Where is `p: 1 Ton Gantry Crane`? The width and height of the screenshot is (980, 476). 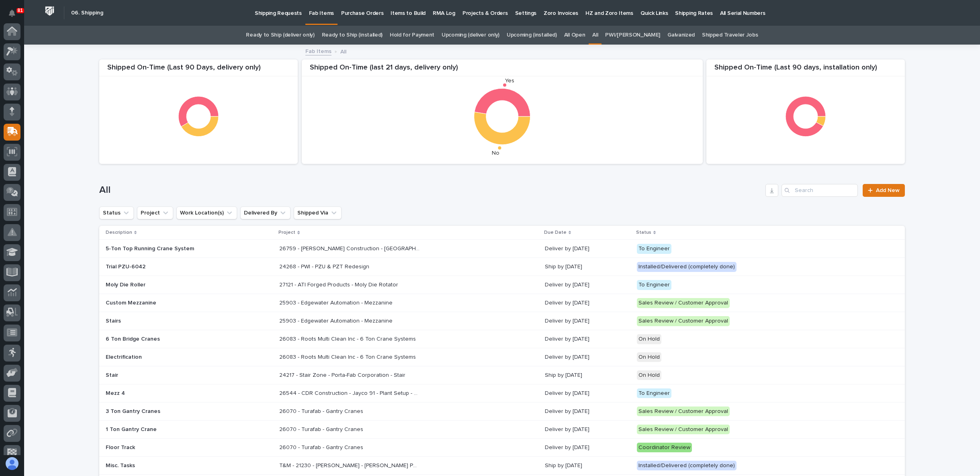 p: 1 Ton Gantry Crane is located at coordinates (176, 429).